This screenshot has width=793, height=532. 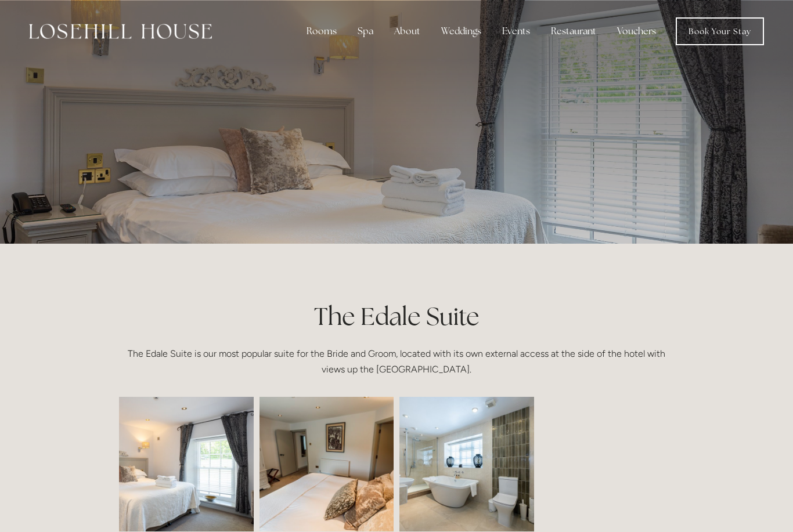 I want to click on img: losehill-35.jpg, so click(x=467, y=464).